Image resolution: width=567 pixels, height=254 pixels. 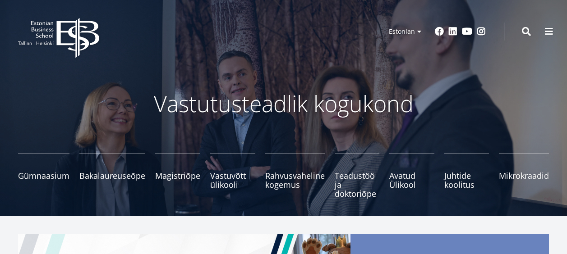 What do you see at coordinates (233, 176) in the screenshot?
I see `a: Vastuvõtt ülikooli` at bounding box center [233, 176].